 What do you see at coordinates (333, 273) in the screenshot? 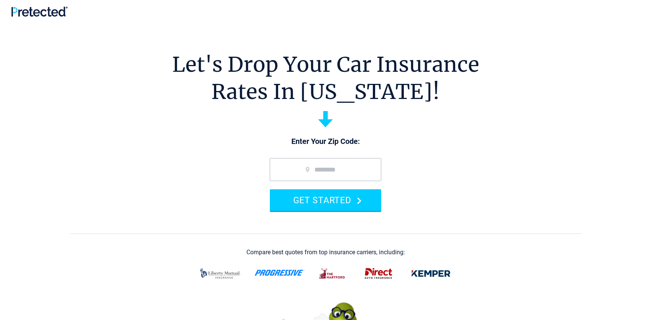
I see `img: thehartford` at bounding box center [333, 273].